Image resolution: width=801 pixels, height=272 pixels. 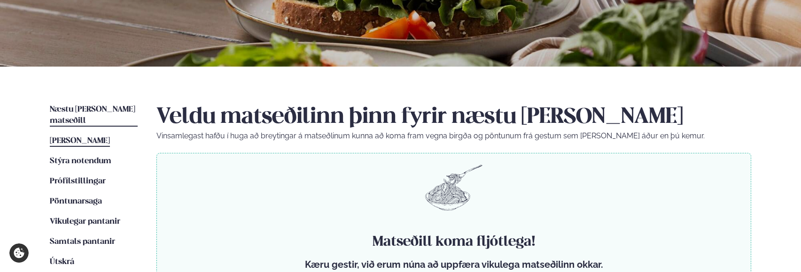 What do you see at coordinates (85, 222) in the screenshot?
I see `a: Vikulegar pantanir` at bounding box center [85, 222].